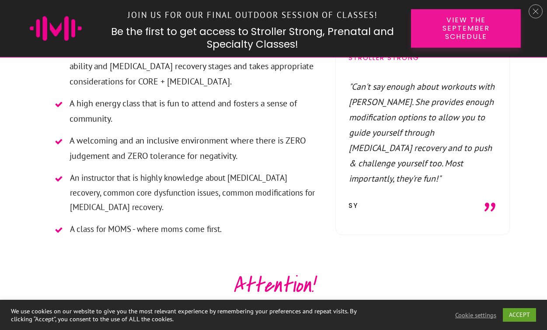 The image size is (547, 330). What do you see at coordinates (519, 314) in the screenshot?
I see `a: ACCEPT` at bounding box center [519, 314].